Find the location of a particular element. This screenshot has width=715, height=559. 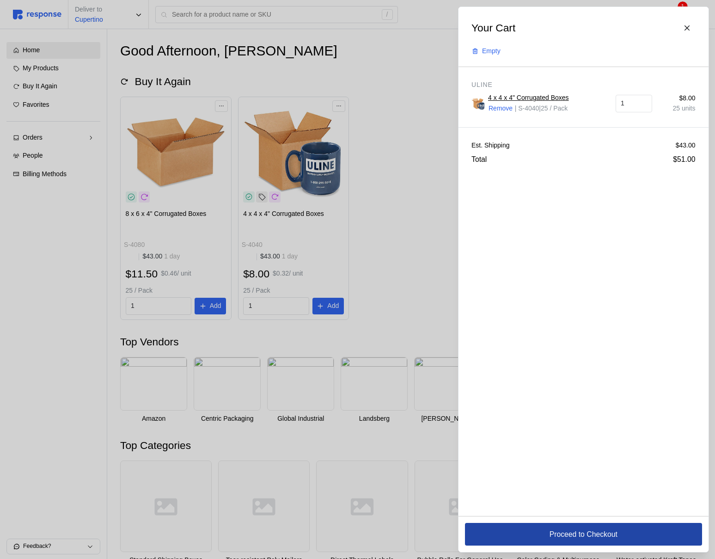

p: Est. Shipping is located at coordinates (491, 146).